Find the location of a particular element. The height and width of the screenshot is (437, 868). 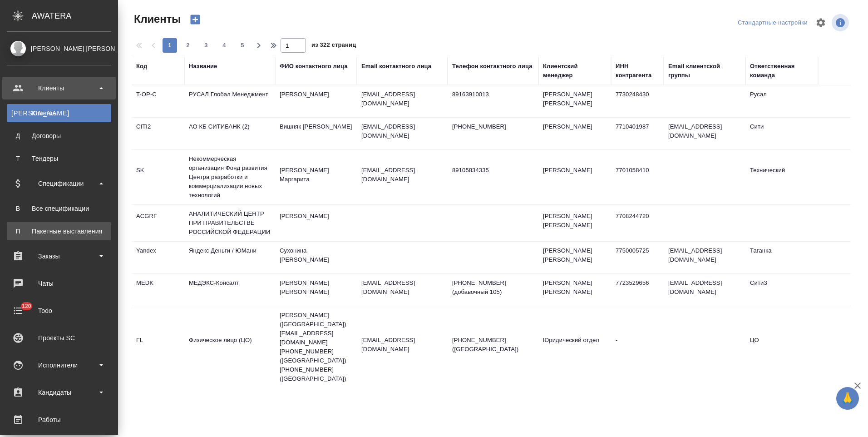

div: AWATERA is located at coordinates (75, 16).